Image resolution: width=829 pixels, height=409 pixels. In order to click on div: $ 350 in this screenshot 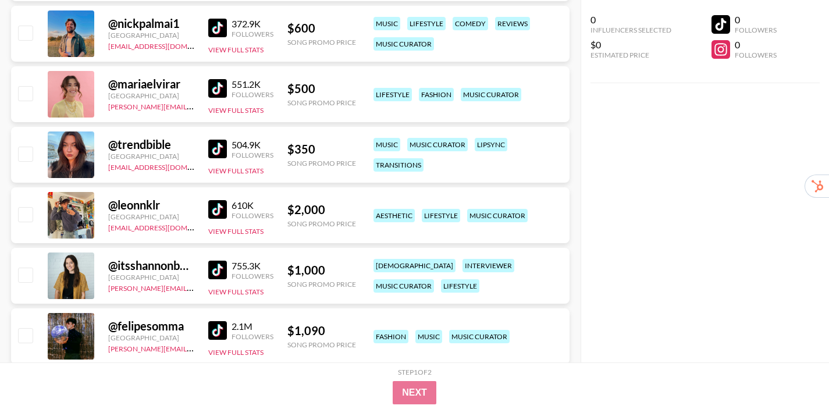, I will do `click(322, 149)`.